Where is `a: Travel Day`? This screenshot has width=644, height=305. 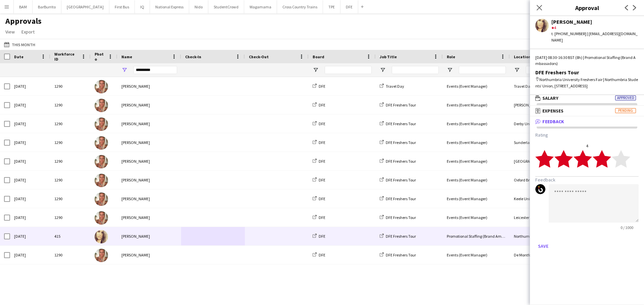
a: Travel Day is located at coordinates (392, 86).